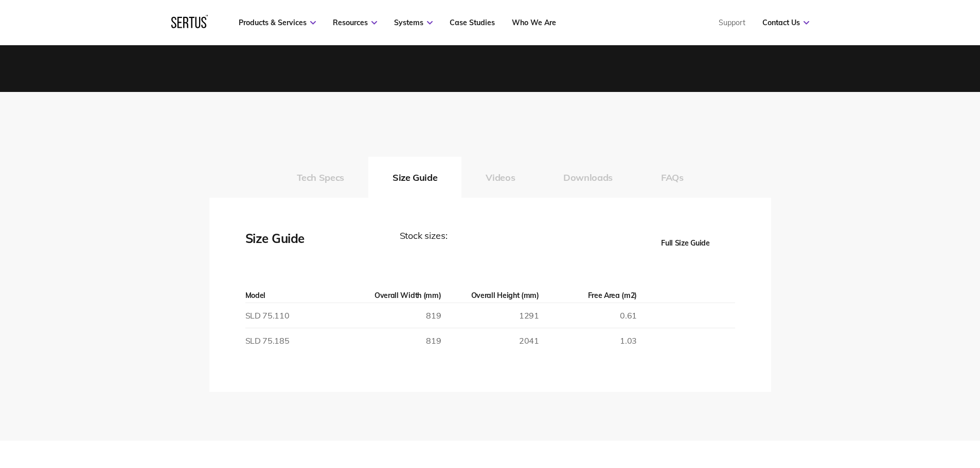  What do you see at coordinates (588, 295) in the screenshot?
I see `th: Free Area (m2)` at bounding box center [588, 295].